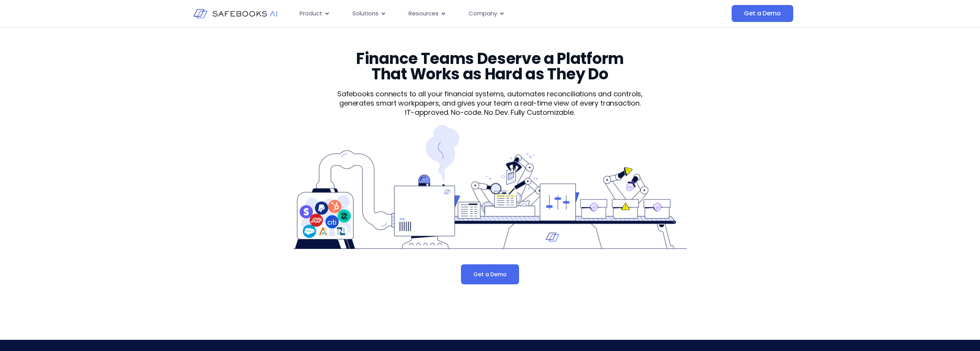 Image resolution: width=980 pixels, height=351 pixels. I want to click on img: Product 1, so click(490, 187).